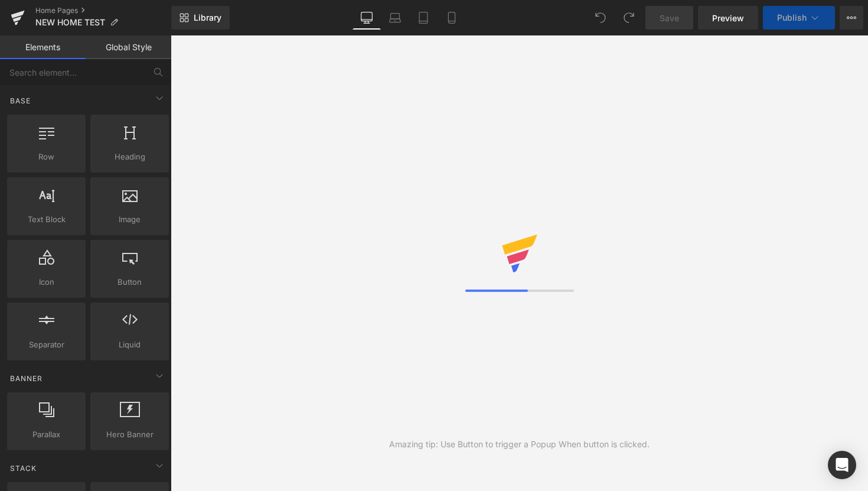 The image size is (868, 491). Describe the element at coordinates (130, 219) in the screenshot. I see `span: Image` at that location.